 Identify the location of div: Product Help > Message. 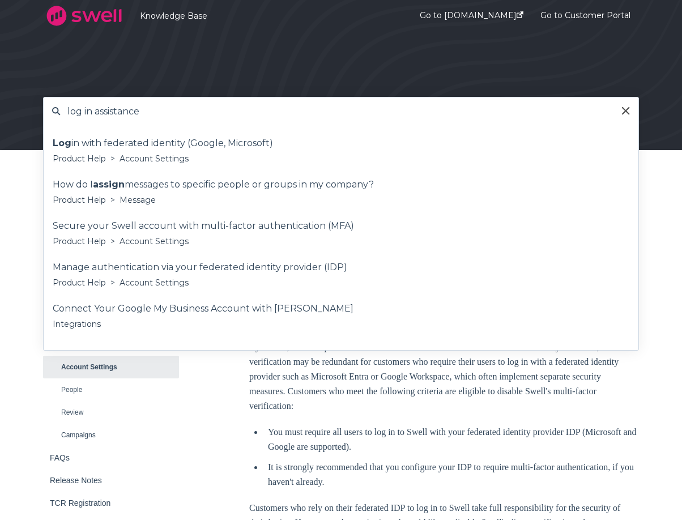
(341, 200).